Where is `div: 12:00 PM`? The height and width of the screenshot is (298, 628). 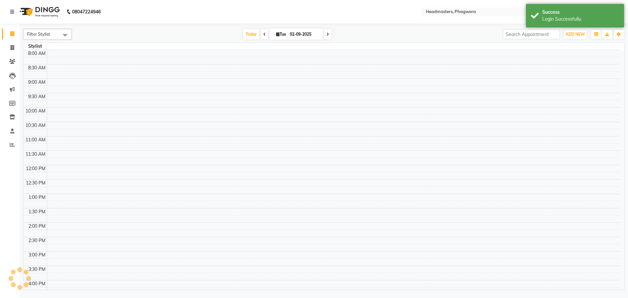 div: 12:00 PM is located at coordinates (36, 169).